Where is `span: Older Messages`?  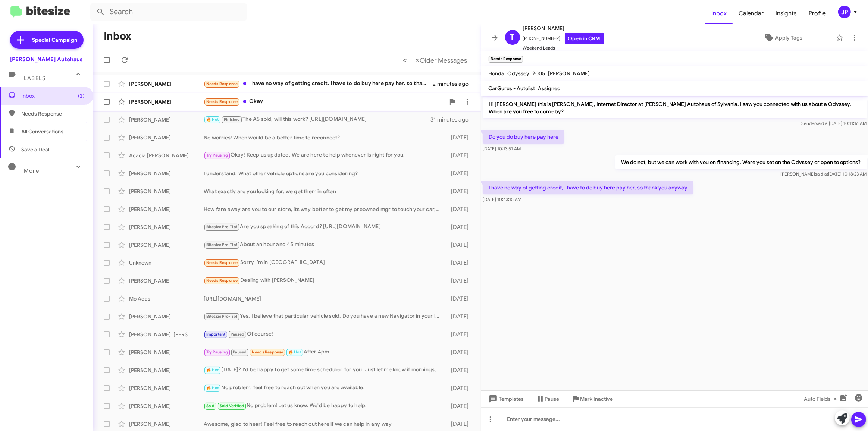 span: Older Messages is located at coordinates (444, 61).